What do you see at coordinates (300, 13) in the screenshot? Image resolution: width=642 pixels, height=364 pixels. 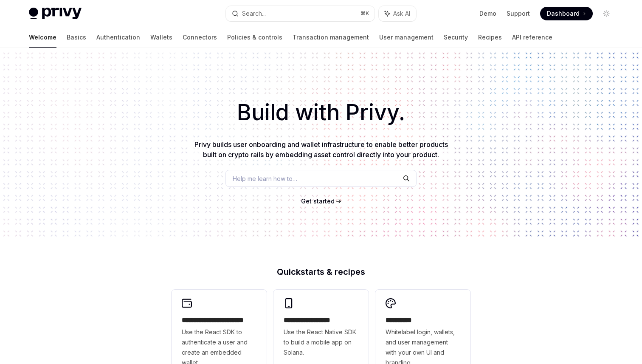 I see `button: Search...⌘K` at bounding box center [300, 13].